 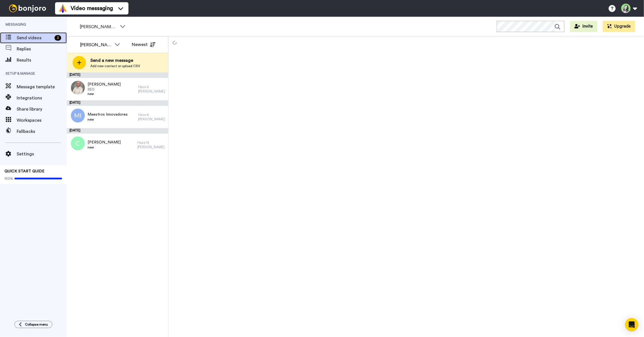 I want to click on span: Fallbacks, so click(x=42, y=131).